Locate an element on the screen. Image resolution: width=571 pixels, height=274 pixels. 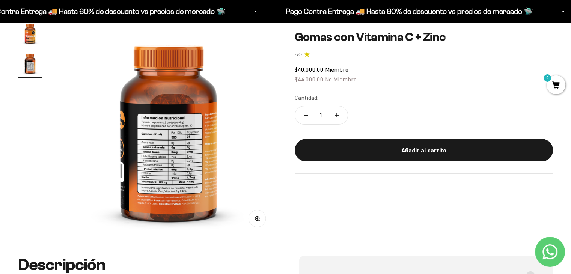
span: $44.000,00 is located at coordinates (309, 79).